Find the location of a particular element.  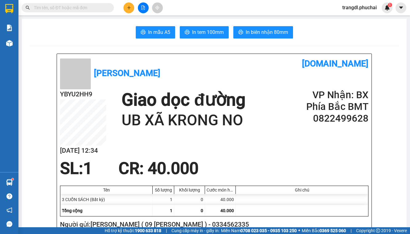

span: Miền Nam is located at coordinates (259, 231).